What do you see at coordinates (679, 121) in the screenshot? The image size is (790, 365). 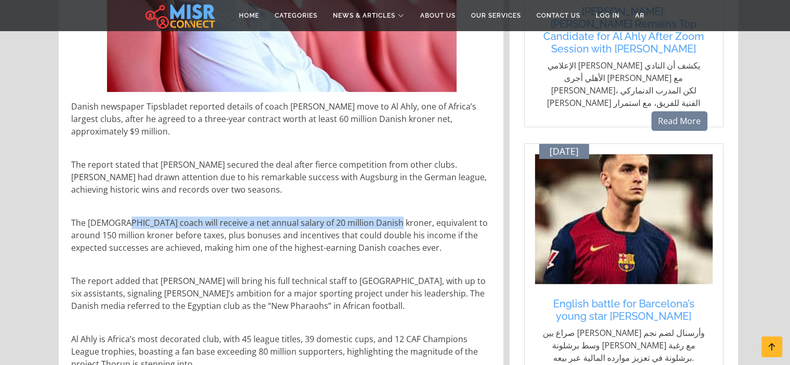 I see `a: Read More` at bounding box center [679, 121].